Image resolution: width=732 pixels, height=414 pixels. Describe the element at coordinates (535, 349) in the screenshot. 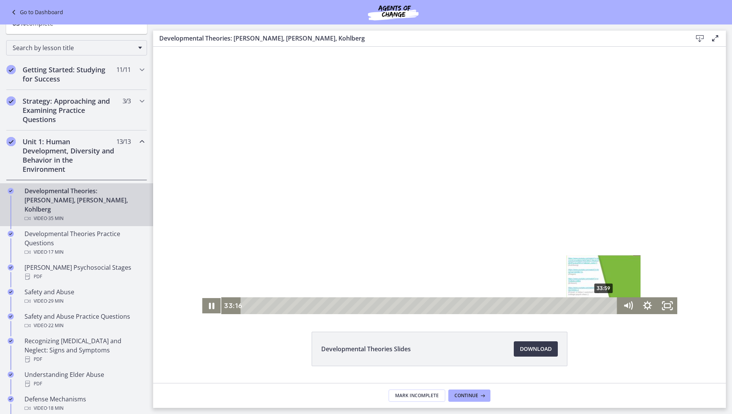

I see `span: Download` at that location.